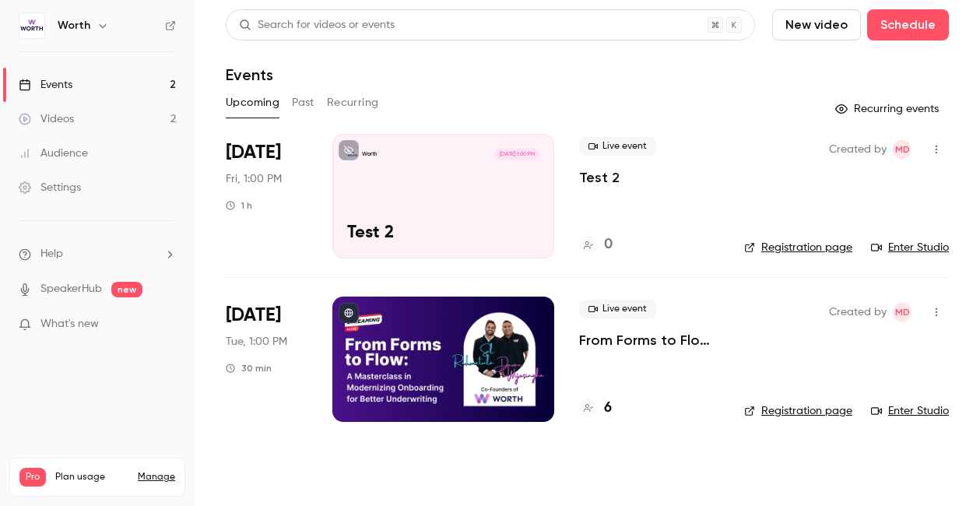  Describe the element at coordinates (596, 245) in the screenshot. I see `a: 0` at that location.